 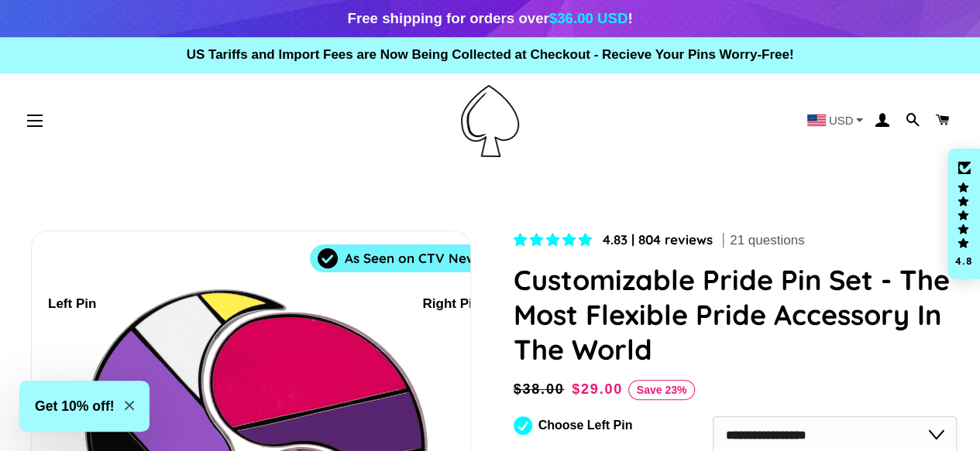 What do you see at coordinates (735, 314) in the screenshot?
I see `h1: Customizable Pride Pin Set - The Most Flexible Pride Accessory In The World` at bounding box center [735, 314].